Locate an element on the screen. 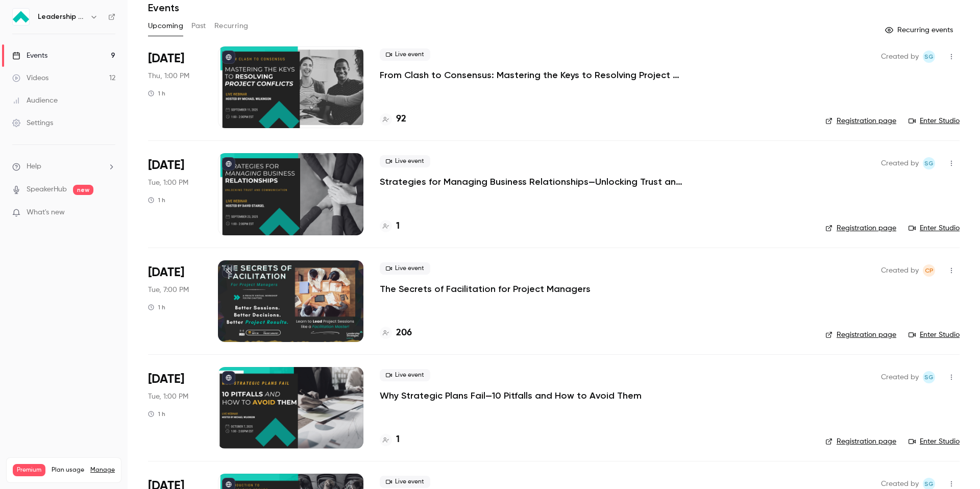 The image size is (980, 489). div: Oct 7 Tue, 1:00 PM (America/New York) is located at coordinates (175, 407).